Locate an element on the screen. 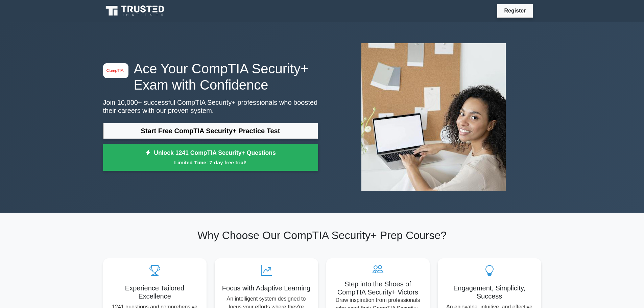 The width and height of the screenshot is (644, 308). small: Limited Time: 7-day free trial! is located at coordinates (211, 162).